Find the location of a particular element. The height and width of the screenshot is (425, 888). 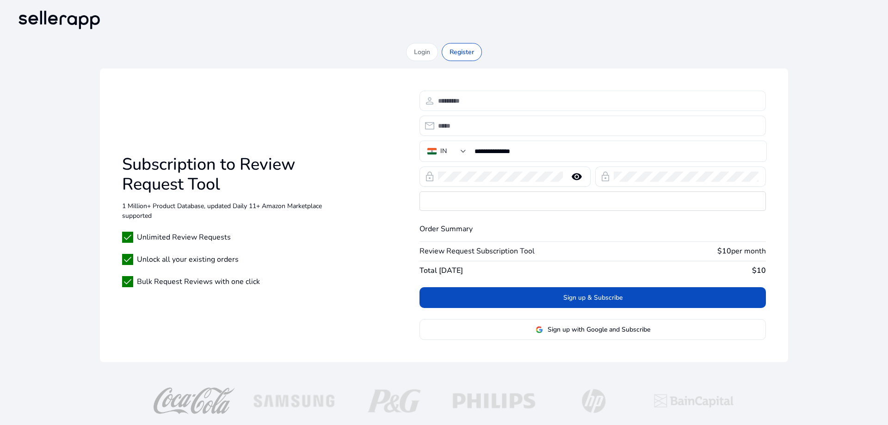

span: email is located at coordinates (429, 126).